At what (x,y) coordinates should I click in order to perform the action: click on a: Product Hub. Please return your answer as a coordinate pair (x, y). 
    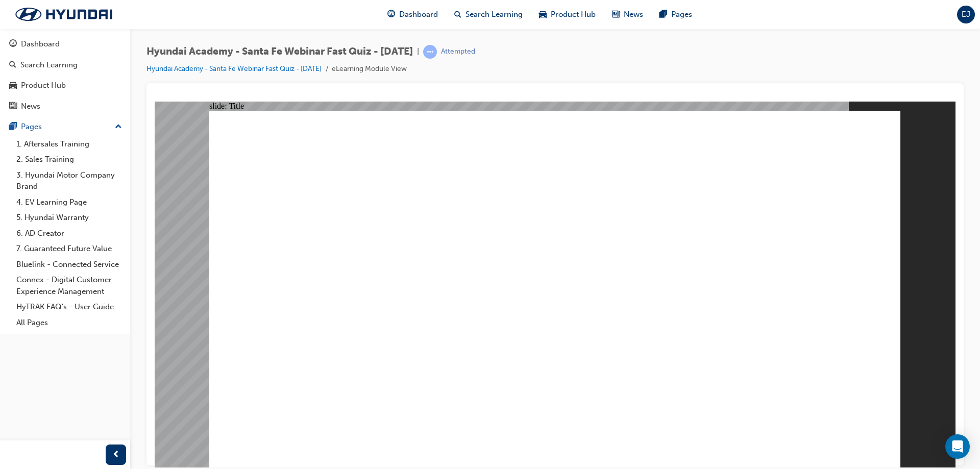
    Looking at the image, I should click on (64, 85).